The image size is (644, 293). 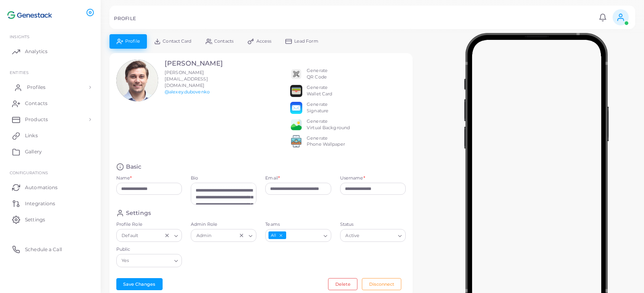 I want to click on span: All, so click(x=277, y=235).